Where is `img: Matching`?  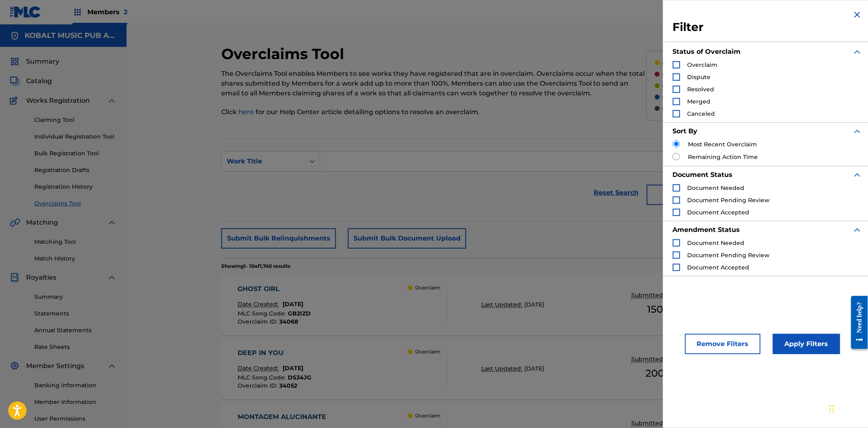 img: Matching is located at coordinates (14, 223).